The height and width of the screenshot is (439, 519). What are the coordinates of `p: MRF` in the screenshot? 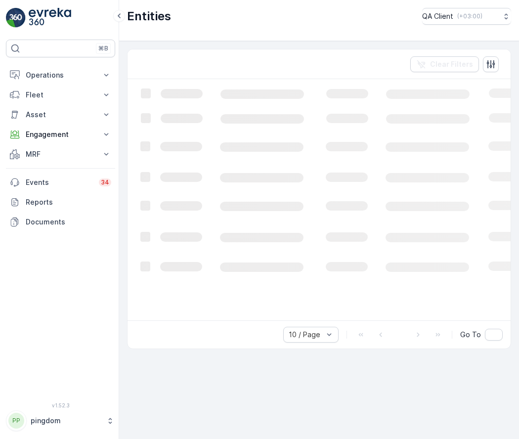 It's located at (60, 154).